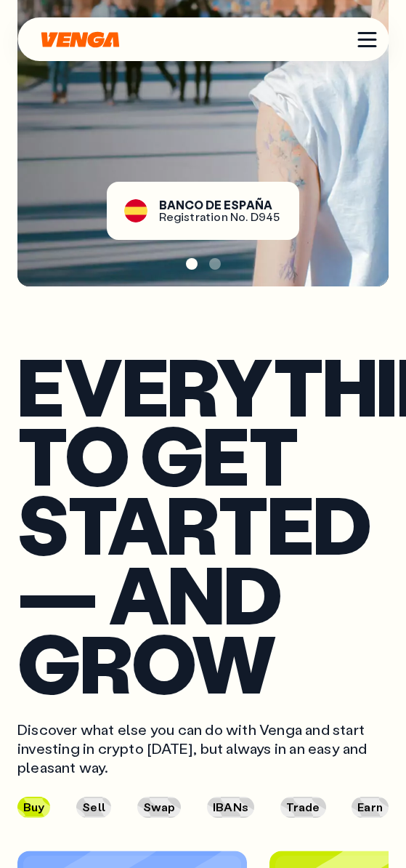 The height and width of the screenshot is (868, 406). I want to click on span: O, so click(199, 205).